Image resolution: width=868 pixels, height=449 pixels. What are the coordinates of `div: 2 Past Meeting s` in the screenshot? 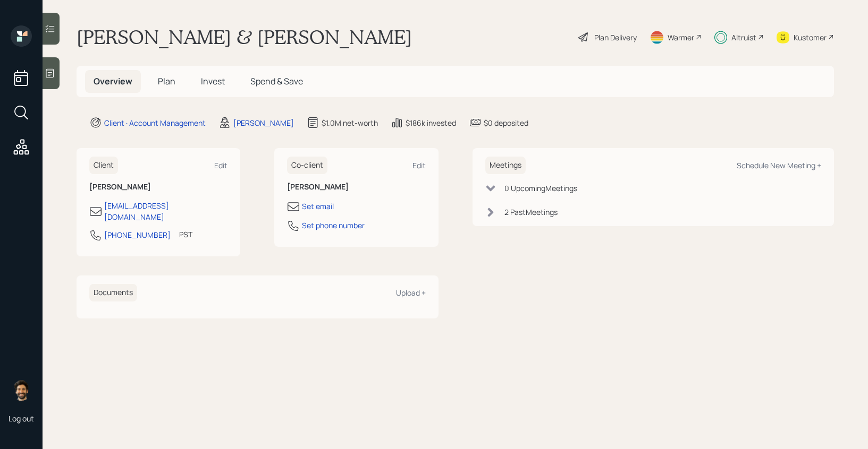 It's located at (531, 212).